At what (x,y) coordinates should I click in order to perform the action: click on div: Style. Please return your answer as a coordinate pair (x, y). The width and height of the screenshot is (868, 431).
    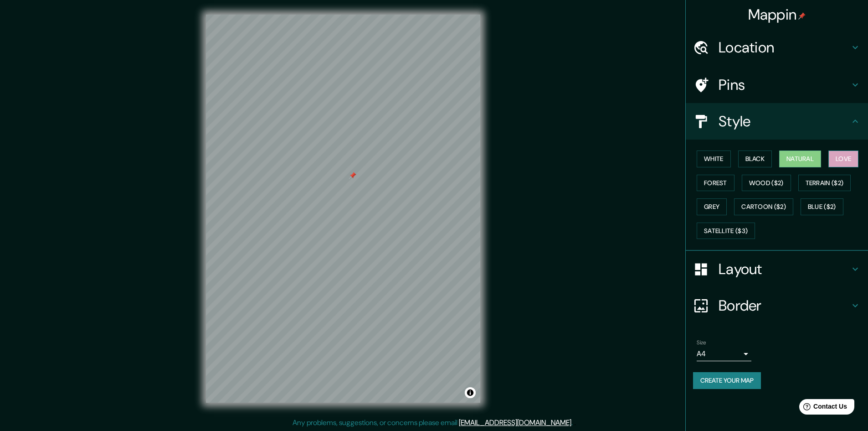
    Looking at the image, I should click on (777, 121).